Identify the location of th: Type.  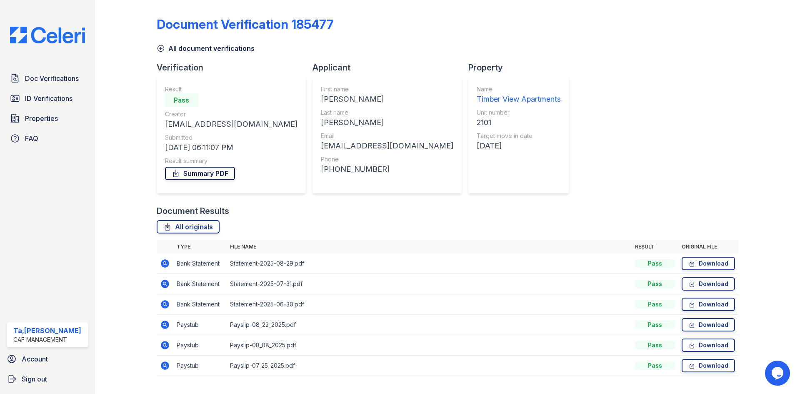
(200, 247).